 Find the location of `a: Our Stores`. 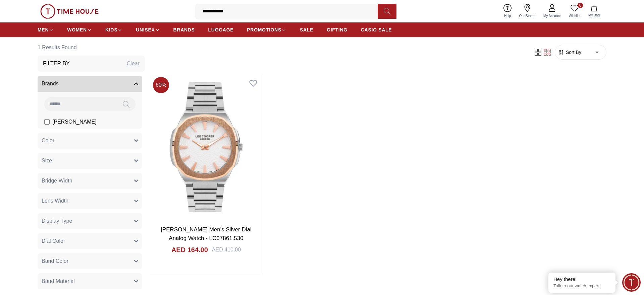

a: Our Stores is located at coordinates (527, 11).